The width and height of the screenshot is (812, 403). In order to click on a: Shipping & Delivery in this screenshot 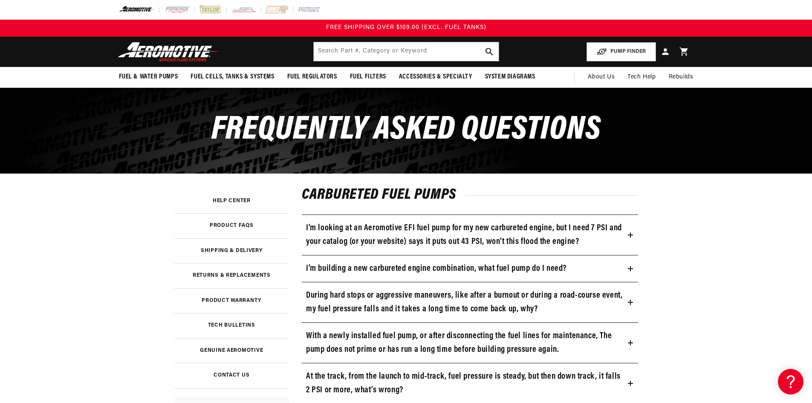, I will do `click(232, 251)`.